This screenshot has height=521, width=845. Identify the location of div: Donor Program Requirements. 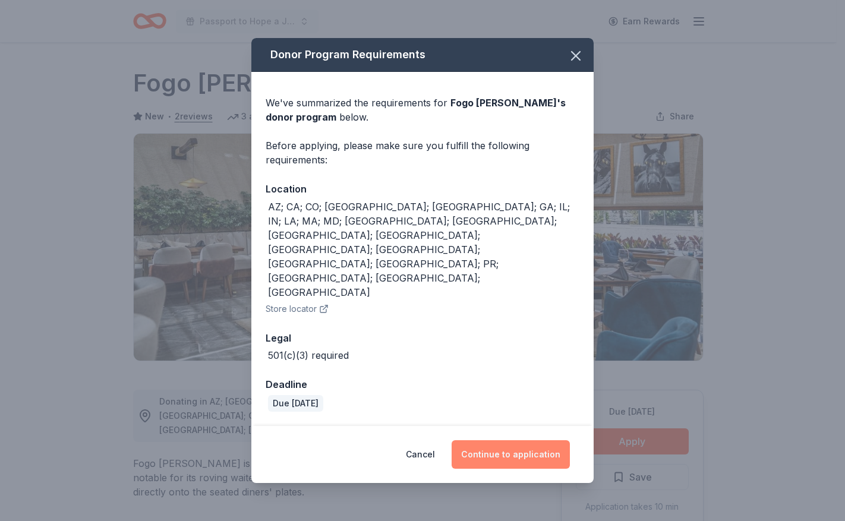
(422, 55).